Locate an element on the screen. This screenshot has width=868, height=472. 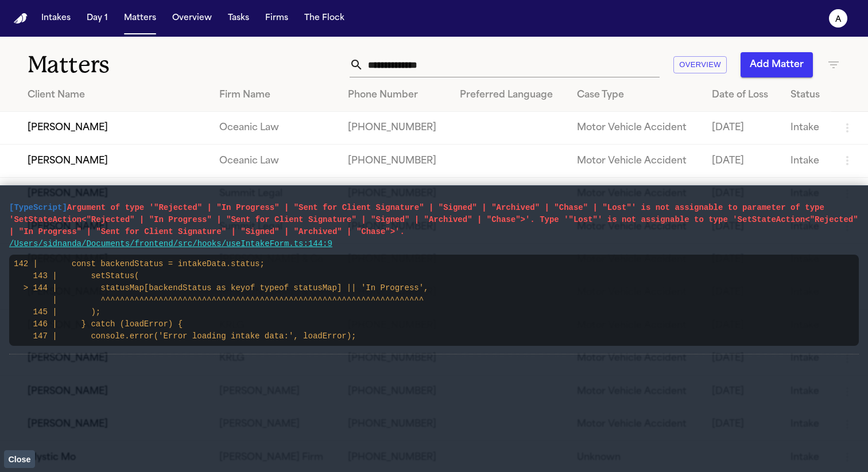
a: Matters is located at coordinates (140, 18).